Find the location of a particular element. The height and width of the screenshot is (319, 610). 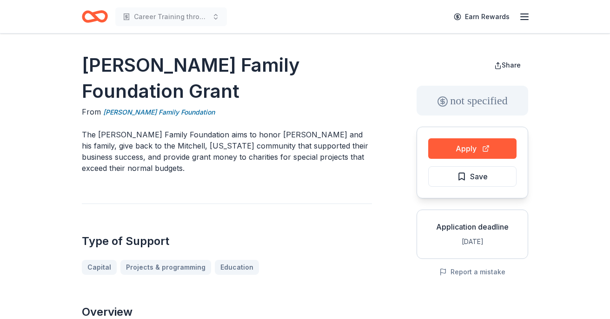

button: Save is located at coordinates (473, 176).